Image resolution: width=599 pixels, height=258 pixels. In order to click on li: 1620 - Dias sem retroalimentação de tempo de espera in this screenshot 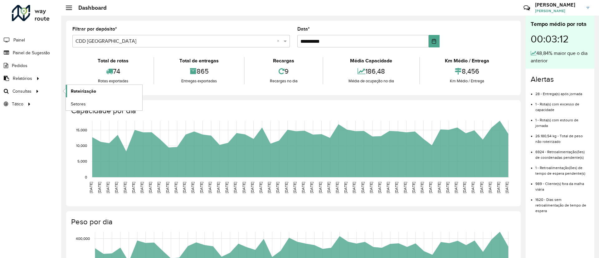, I will do `click(563, 203)`.